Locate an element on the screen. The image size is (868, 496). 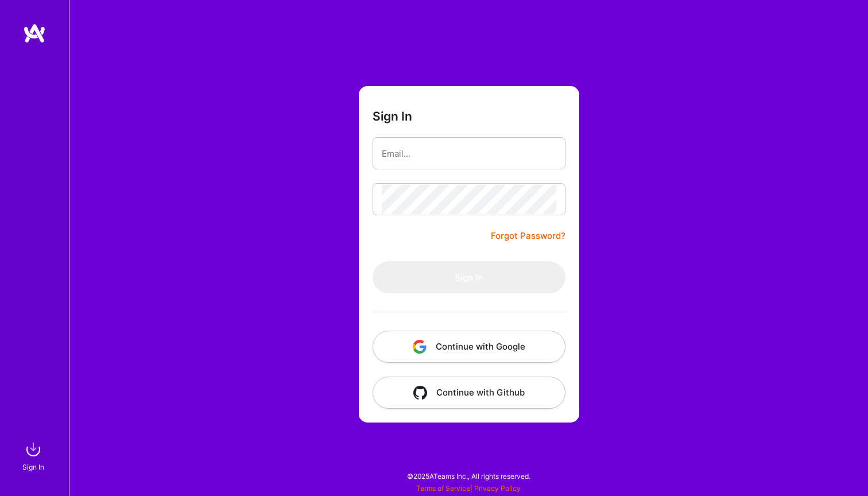
div: © 2025 ATeams Inc., All rights reserved. is located at coordinates (468, 476).